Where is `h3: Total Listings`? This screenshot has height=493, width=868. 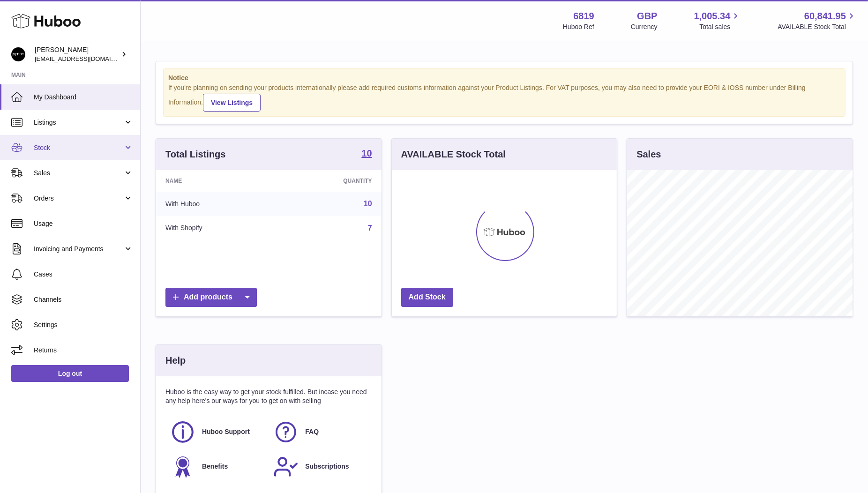
h3: Total Listings is located at coordinates (195, 154).